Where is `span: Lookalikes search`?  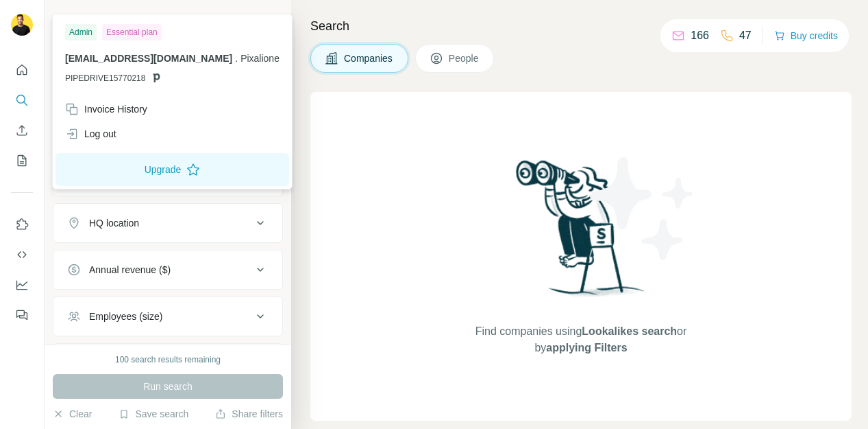
span: Lookalikes search is located at coordinates (629, 331).